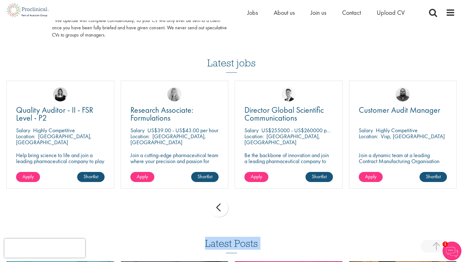 This screenshot has width=463, height=262. I want to click on a: Jobs, so click(252, 13).